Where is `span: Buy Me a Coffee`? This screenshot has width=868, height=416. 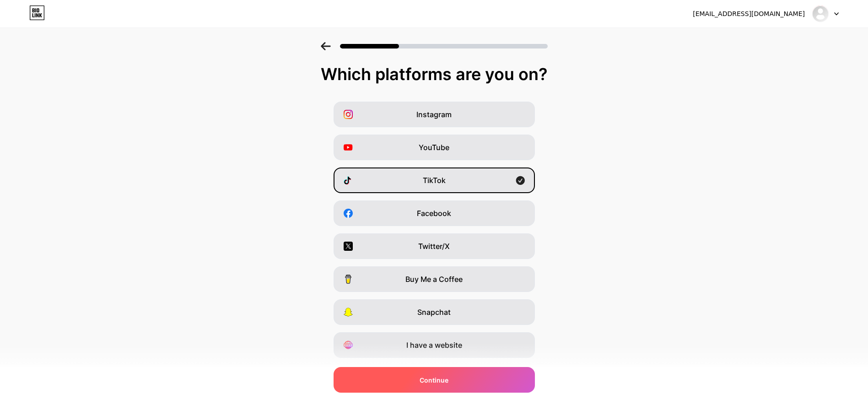
span: Buy Me a Coffee is located at coordinates (434, 279).